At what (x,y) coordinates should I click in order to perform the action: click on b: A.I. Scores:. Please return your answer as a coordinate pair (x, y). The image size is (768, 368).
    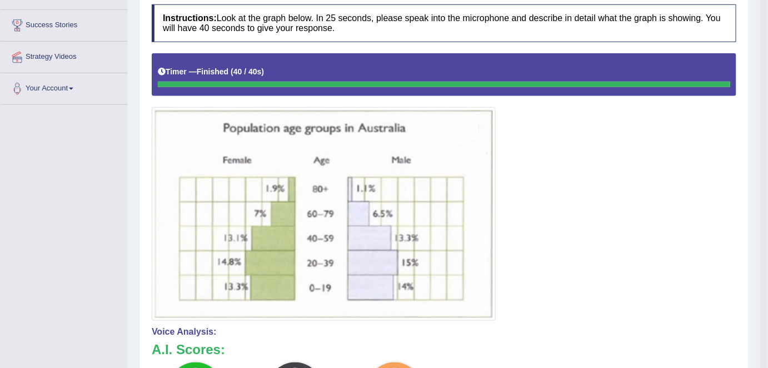
    Looking at the image, I should click on (188, 349).